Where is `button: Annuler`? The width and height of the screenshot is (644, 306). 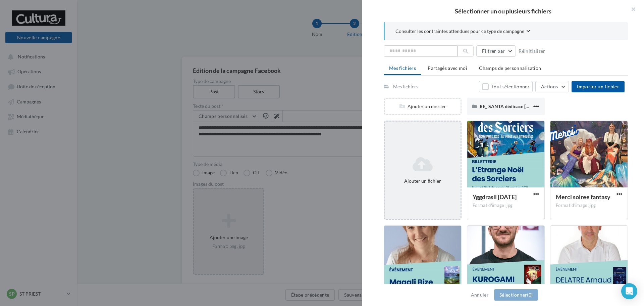
button: Annuler is located at coordinates (480, 295).